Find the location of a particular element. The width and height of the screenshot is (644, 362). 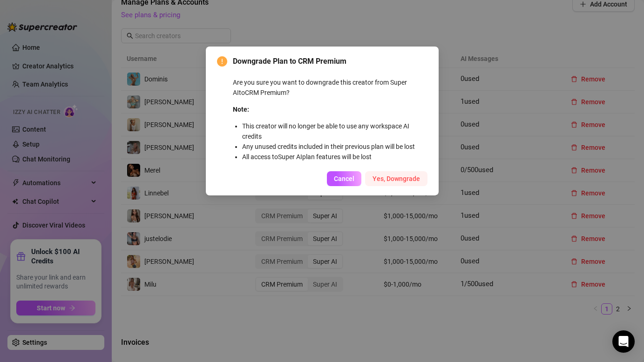

span: Yes, Downgrade is located at coordinates (396, 179).